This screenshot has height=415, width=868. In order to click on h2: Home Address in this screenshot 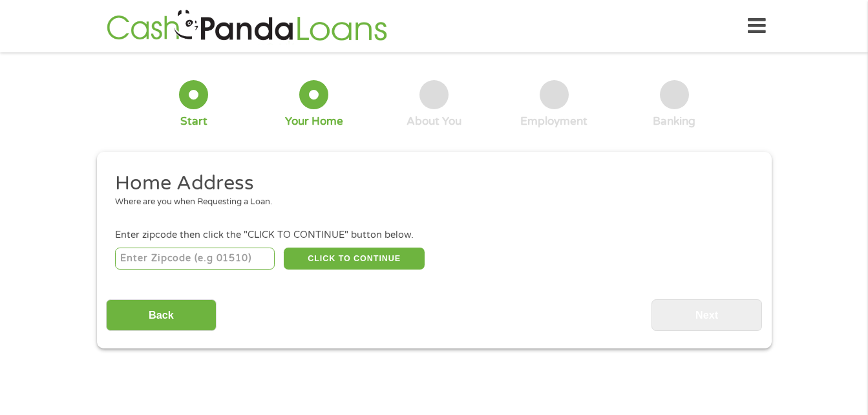, I will do `click(430, 184)`.